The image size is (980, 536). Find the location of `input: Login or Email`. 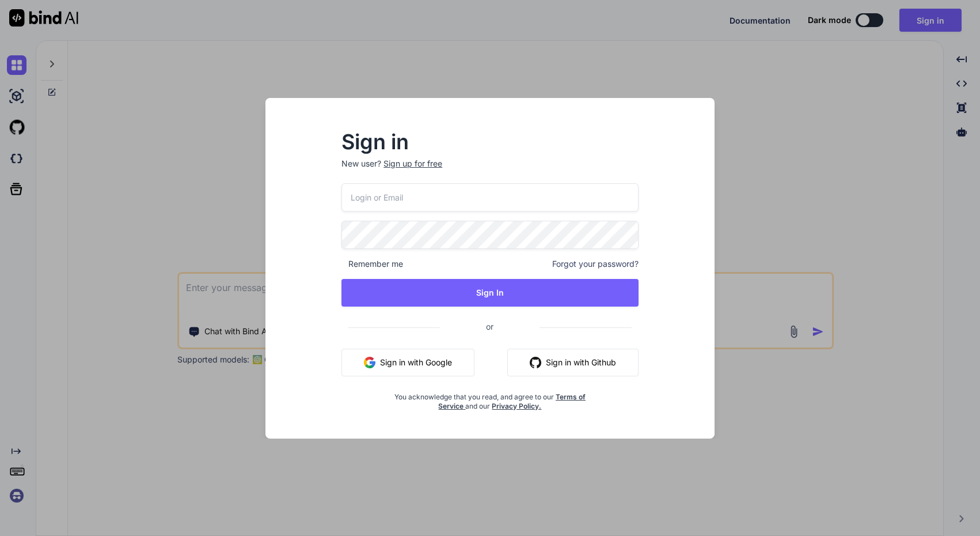

input: Login or Email is located at coordinates (490, 197).